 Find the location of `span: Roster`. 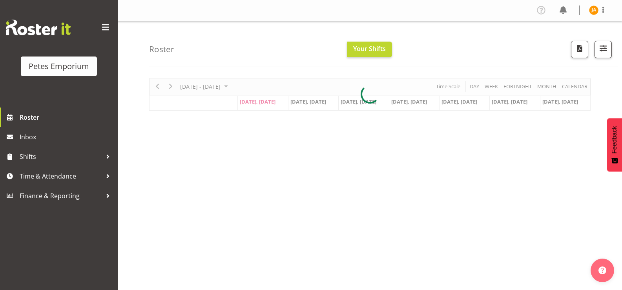

span: Roster is located at coordinates (67, 117).